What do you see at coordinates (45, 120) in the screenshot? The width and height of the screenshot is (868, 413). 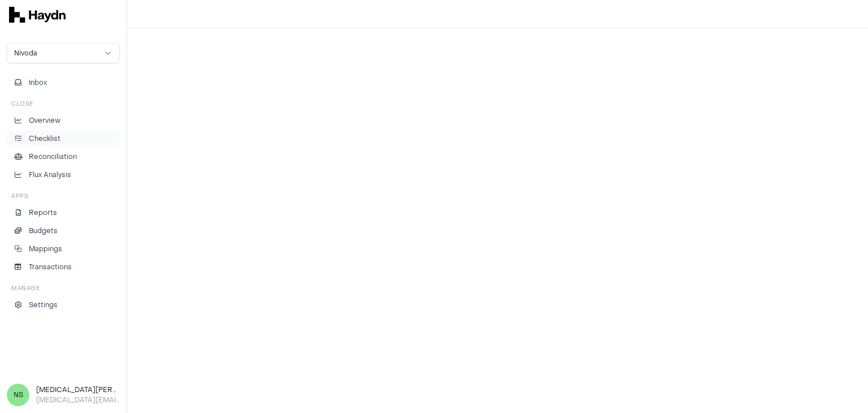 I see `p: Overview` at bounding box center [45, 120].